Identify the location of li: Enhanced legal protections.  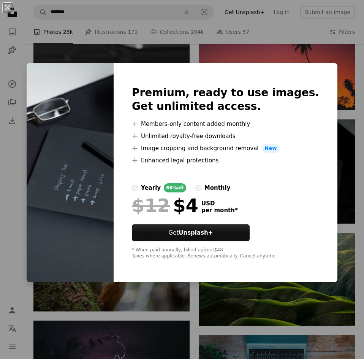
(225, 160).